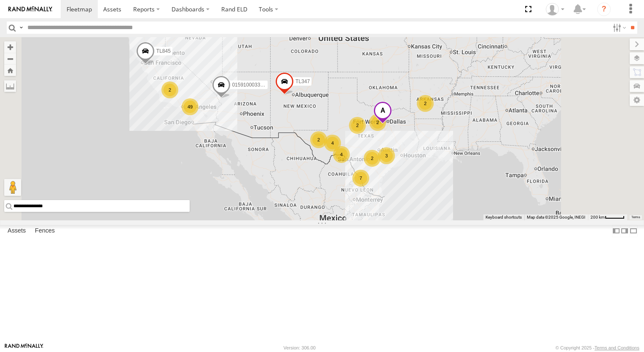  What do you see at coordinates (10, 59) in the screenshot?
I see `button: Zoom out` at bounding box center [10, 59].